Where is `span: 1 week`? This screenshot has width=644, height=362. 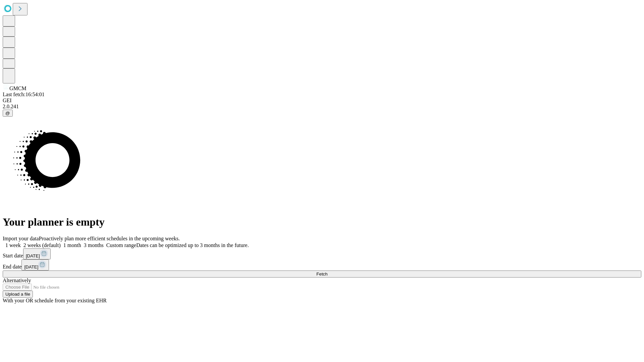 span: 1 week is located at coordinates (13, 246).